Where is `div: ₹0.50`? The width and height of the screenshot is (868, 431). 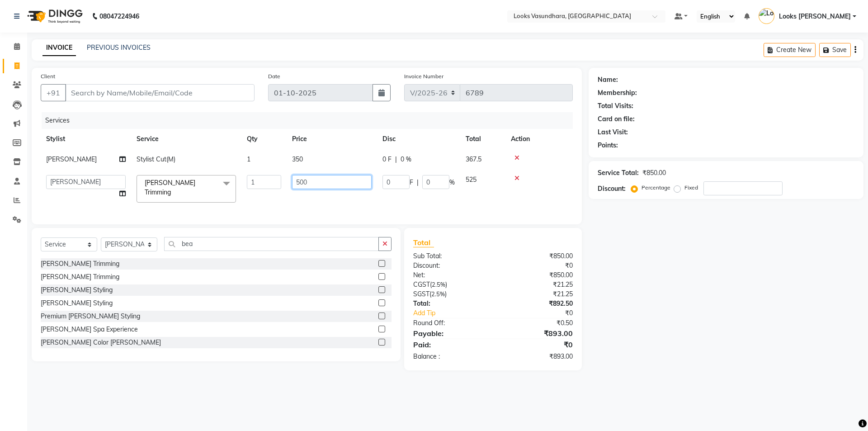
div: ₹0.50 is located at coordinates (535, 323).